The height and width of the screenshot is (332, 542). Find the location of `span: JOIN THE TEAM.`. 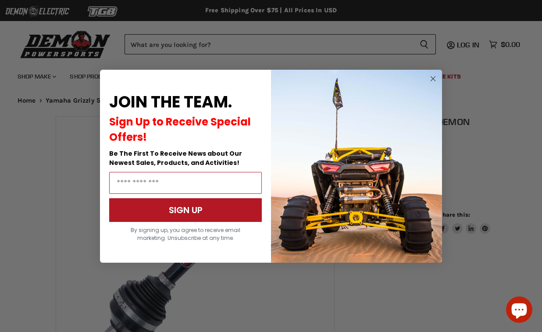

span: JOIN THE TEAM. is located at coordinates (171, 102).